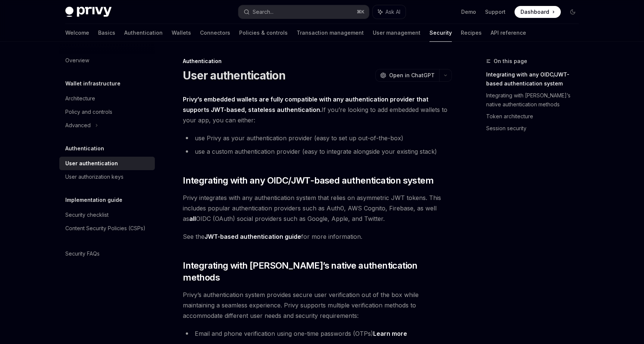 The height and width of the screenshot is (344, 644). I want to click on strong: Privy’s embedded wallets are fully compatible with any authentication provider that supports JWT-..., so click(306, 104).